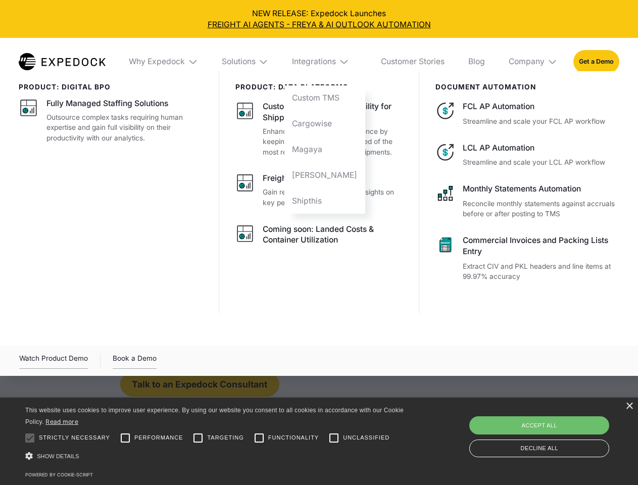  Describe the element at coordinates (125, 128) in the screenshot. I see `p: Outsource complex tasks requiring human expertise and gain full visibility on their productivity ...` at that location.